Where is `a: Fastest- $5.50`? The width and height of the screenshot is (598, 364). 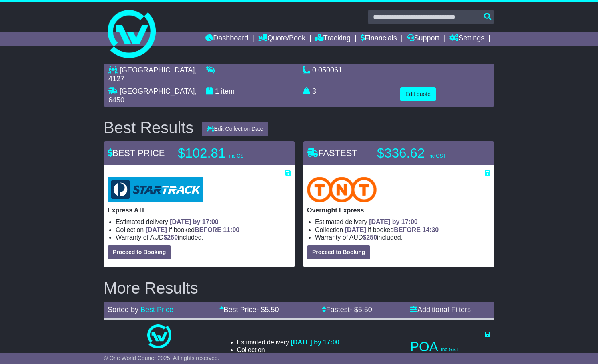
a: Fastest- $5.50 is located at coordinates (347, 310).